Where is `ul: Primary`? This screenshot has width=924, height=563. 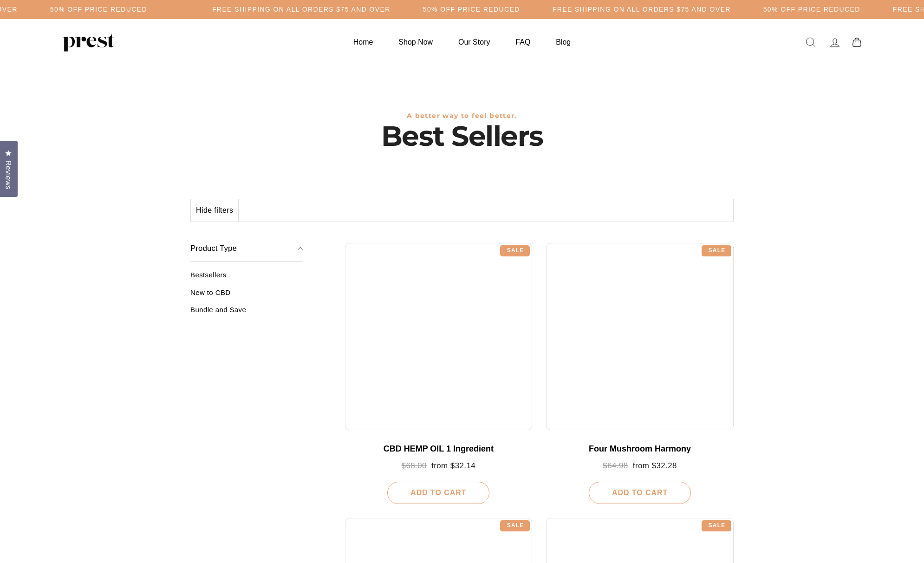
ul: Primary is located at coordinates (462, 42).